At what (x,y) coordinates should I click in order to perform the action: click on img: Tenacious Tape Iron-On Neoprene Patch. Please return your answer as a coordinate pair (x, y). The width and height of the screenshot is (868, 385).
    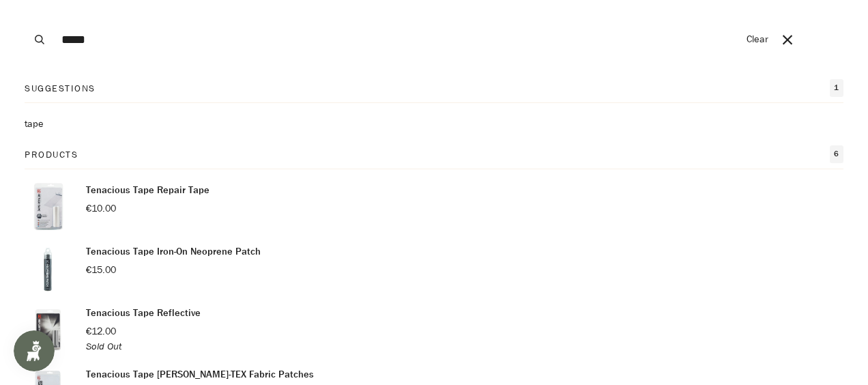
    Looking at the image, I should click on (48, 268).